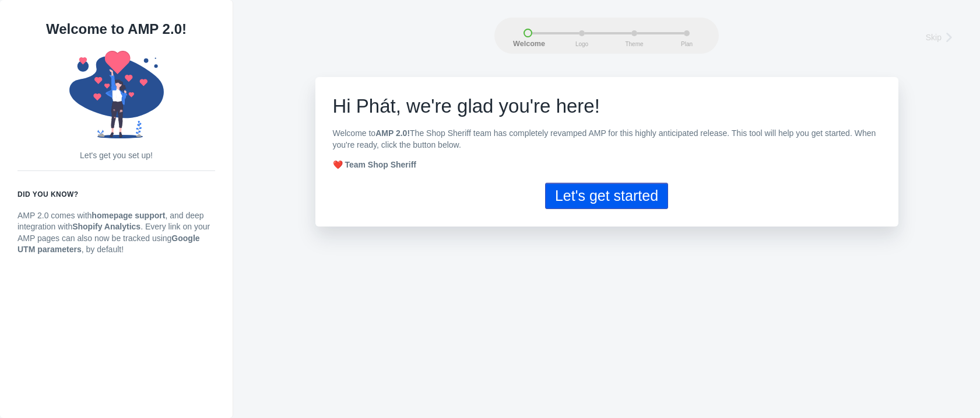  What do you see at coordinates (375, 165) in the screenshot?
I see `strong: ❤️ Team Shop Sheriff` at bounding box center [375, 165].